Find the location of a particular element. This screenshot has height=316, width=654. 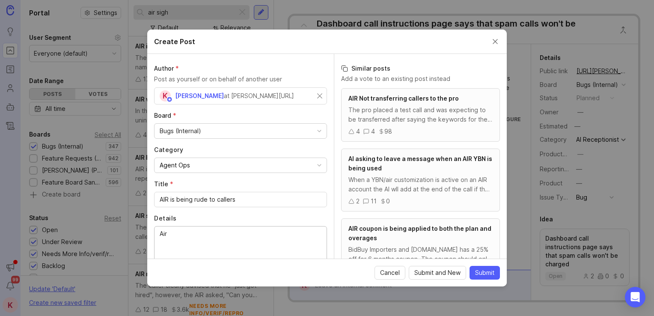

label: Details is located at coordinates (240, 218).